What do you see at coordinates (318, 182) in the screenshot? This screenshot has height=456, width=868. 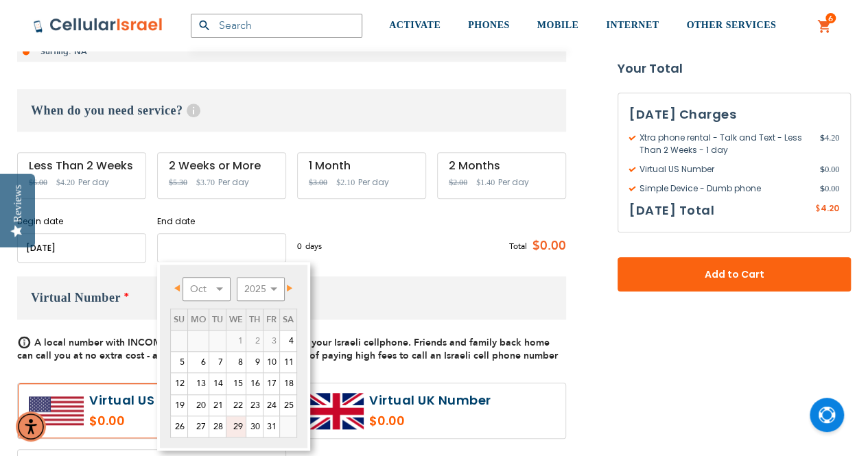 I see `span: $3.00` at bounding box center [318, 182].